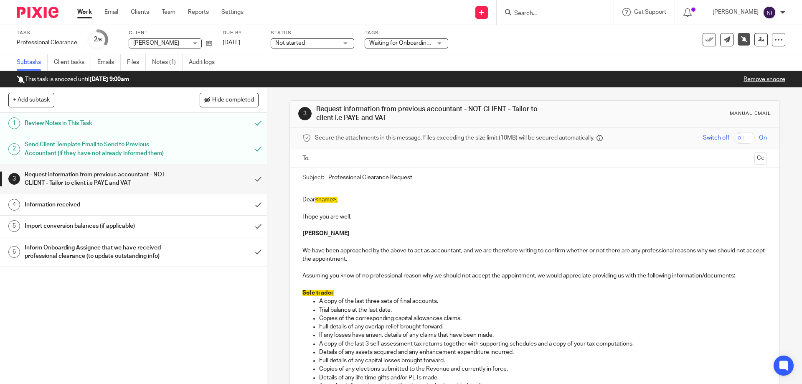 This screenshot has height=384, width=802. What do you see at coordinates (534, 200) in the screenshot?
I see `p: Dear` at bounding box center [534, 200].